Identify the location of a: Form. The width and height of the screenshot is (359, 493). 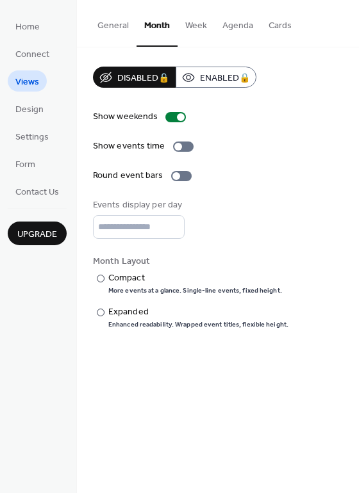
(25, 163).